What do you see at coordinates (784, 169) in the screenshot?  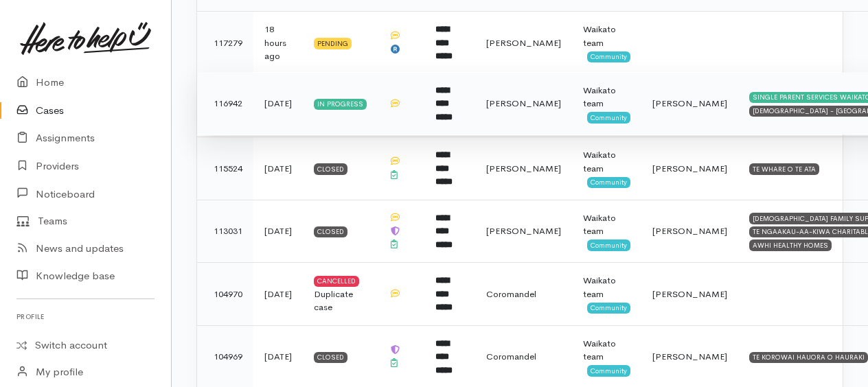 I see `div: TE WHARE O TE ATA` at bounding box center [784, 169].